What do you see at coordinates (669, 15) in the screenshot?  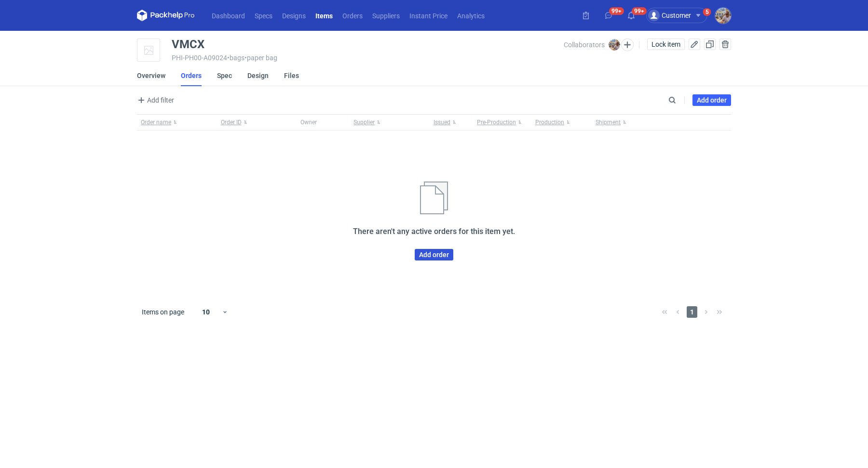 I see `div: Customer` at bounding box center [669, 15].